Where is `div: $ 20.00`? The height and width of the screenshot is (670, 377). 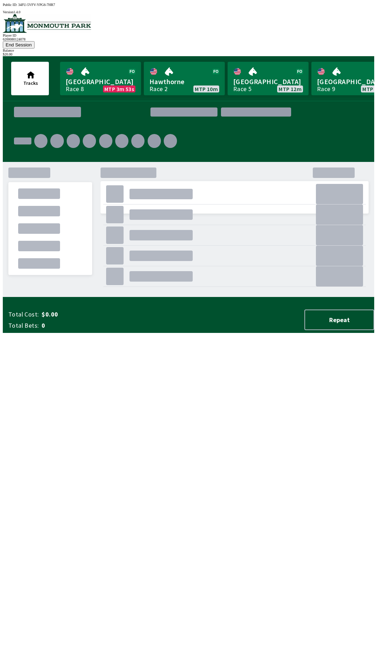
div: $ 20.00 is located at coordinates (188, 54).